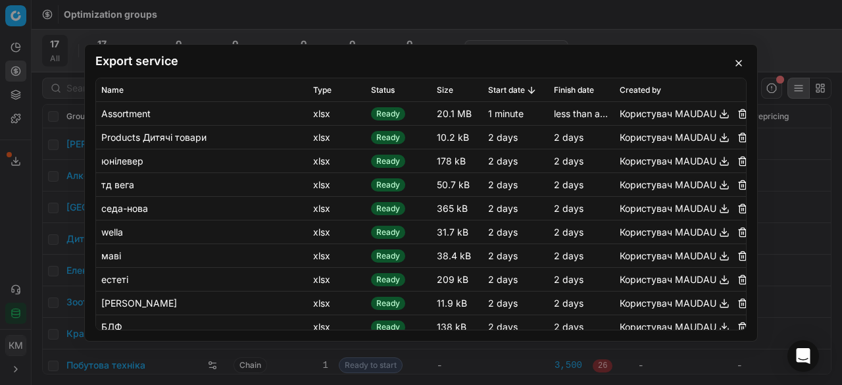 This screenshot has width=842, height=385. I want to click on div: 31.7 kB, so click(457, 232).